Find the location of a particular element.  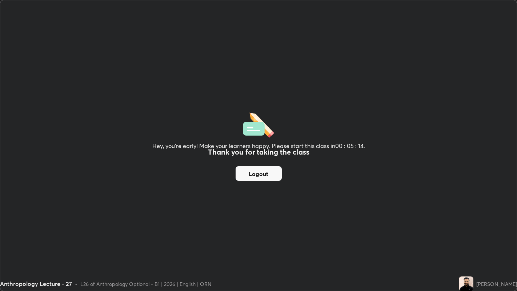

img: 167eb5c629314afbaeb4858ad22f4e4a.jpg is located at coordinates (466, 284).